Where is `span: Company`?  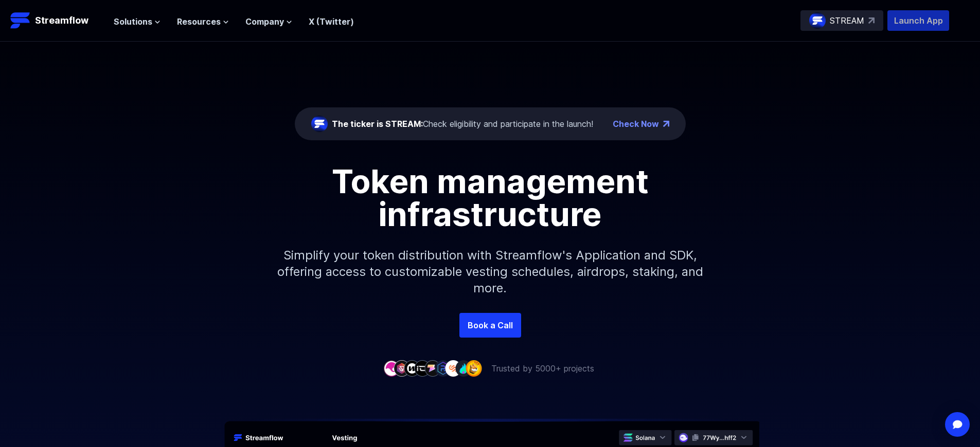
span: Company is located at coordinates (264, 21).